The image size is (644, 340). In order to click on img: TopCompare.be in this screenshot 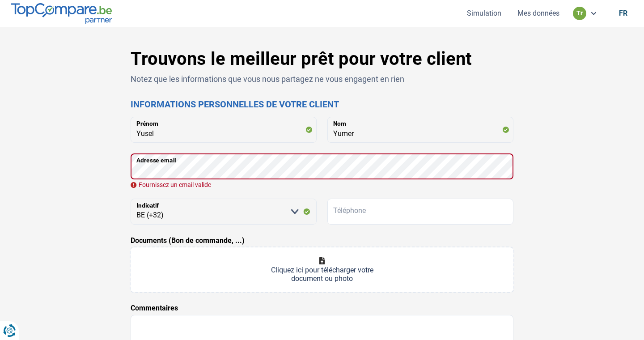, I will do `click(61, 13)`.